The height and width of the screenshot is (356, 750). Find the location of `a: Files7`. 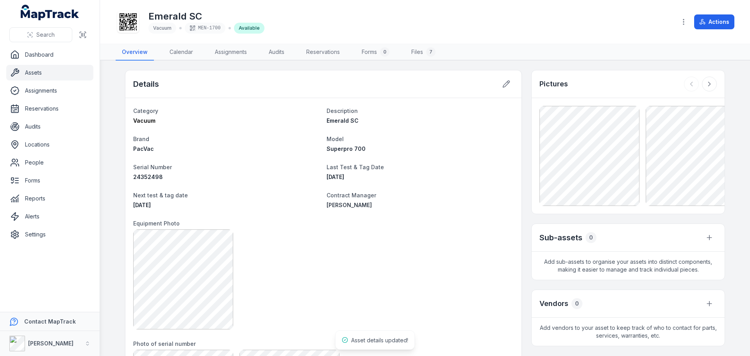

a: Files7 is located at coordinates (424, 52).